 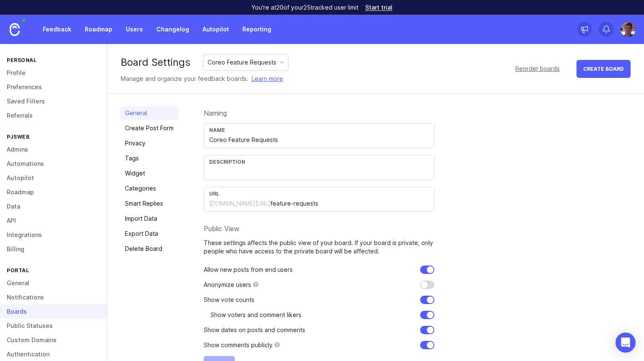 What do you see at coordinates (227, 285) in the screenshot?
I see `p: Anonymize users` at bounding box center [227, 285].